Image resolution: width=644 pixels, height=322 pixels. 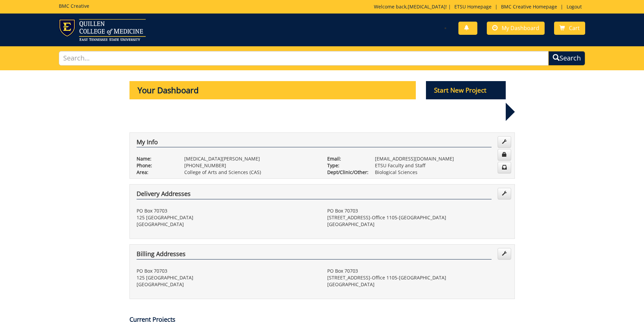 I want to click on p: Name:, so click(x=155, y=159).